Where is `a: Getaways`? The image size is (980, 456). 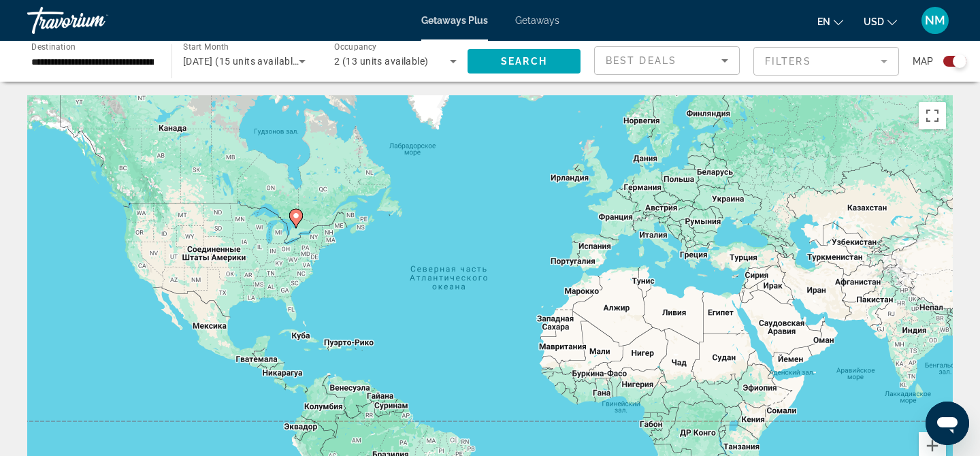
a: Getaways is located at coordinates (536, 21).